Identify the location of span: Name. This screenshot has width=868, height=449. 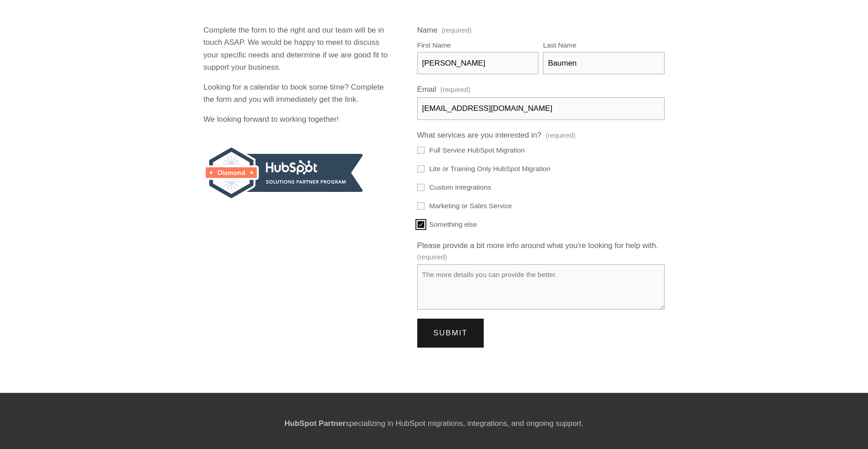
(427, 30).